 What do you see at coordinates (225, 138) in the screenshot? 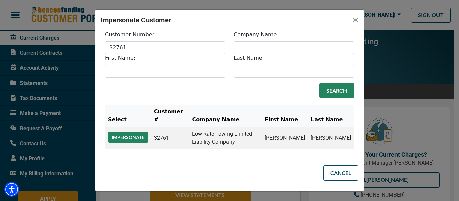
I see `p: Low Rate Towing Limited Liability Company` at bounding box center [225, 138].